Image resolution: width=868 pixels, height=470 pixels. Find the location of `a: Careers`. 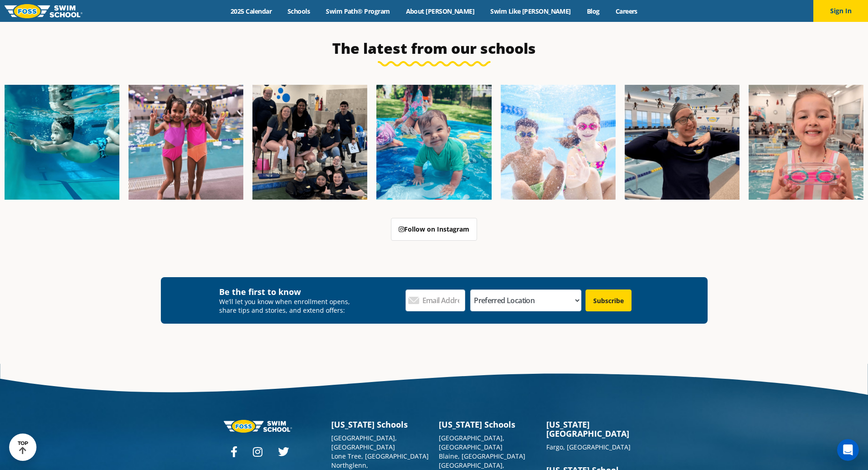

a: Careers is located at coordinates (626, 11).